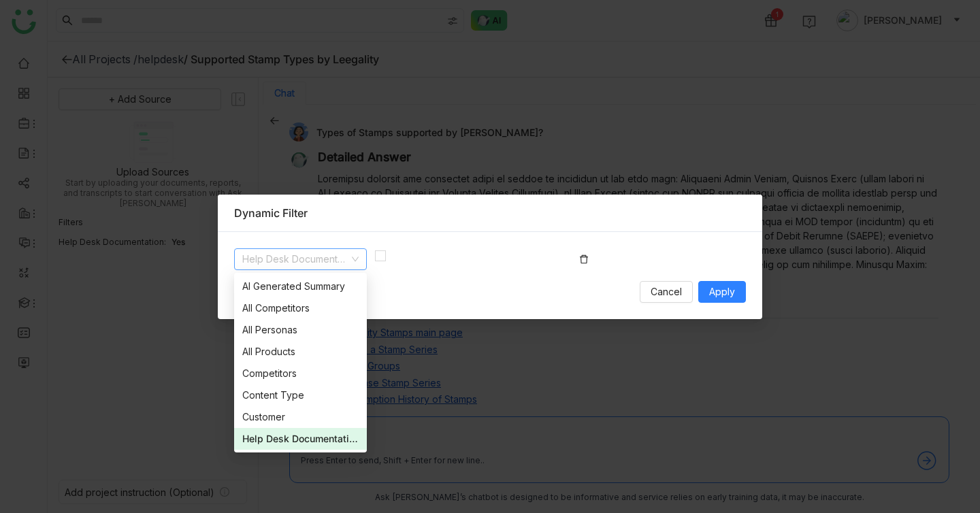 This screenshot has height=513, width=980. What do you see at coordinates (300, 352) in the screenshot?
I see `nz-option-item: All Products` at bounding box center [300, 352].